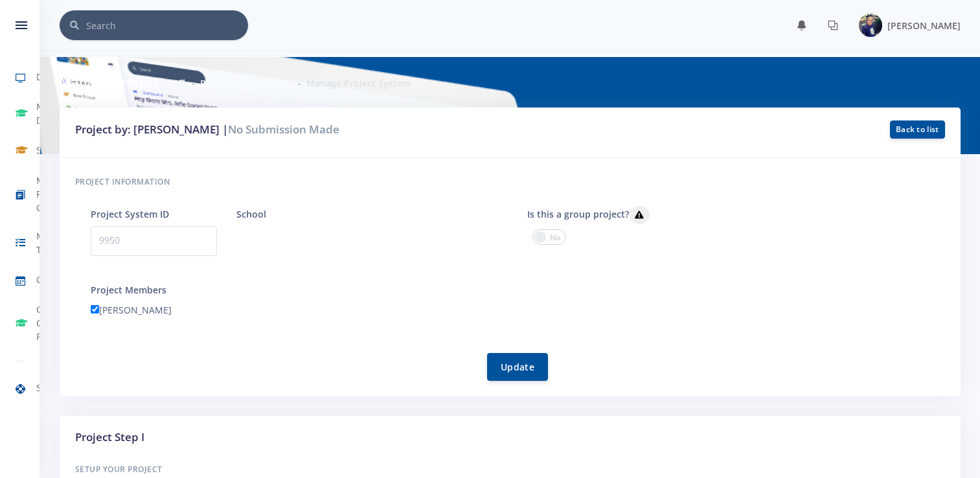 Image resolution: width=980 pixels, height=478 pixels. I want to click on label: Is this a group project?, so click(588, 215).